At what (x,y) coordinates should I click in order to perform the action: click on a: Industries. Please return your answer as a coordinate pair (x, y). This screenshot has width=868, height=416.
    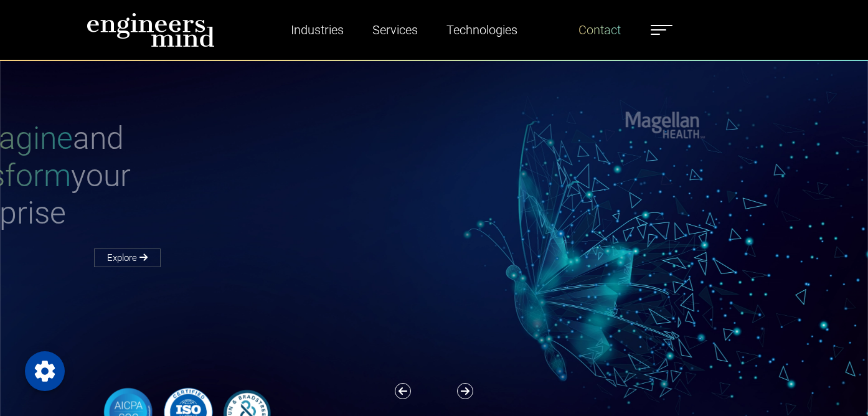
    Looking at the image, I should click on (317, 30).